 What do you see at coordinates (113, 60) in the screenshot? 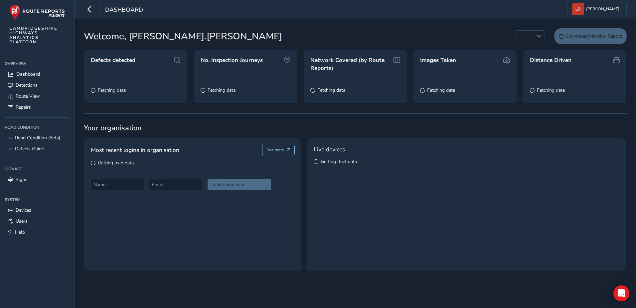
I see `span: Defects detected` at bounding box center [113, 60].